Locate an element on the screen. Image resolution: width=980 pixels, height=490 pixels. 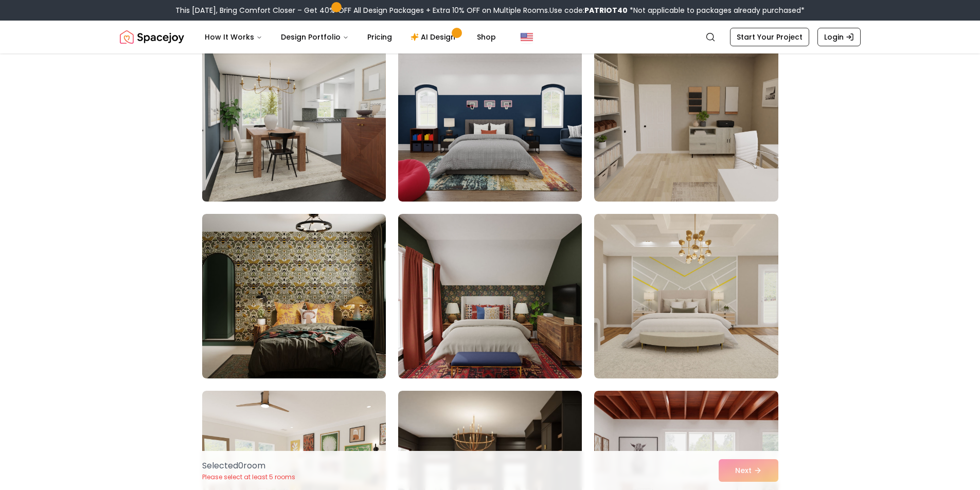
img: Room room-4 is located at coordinates (294, 296).